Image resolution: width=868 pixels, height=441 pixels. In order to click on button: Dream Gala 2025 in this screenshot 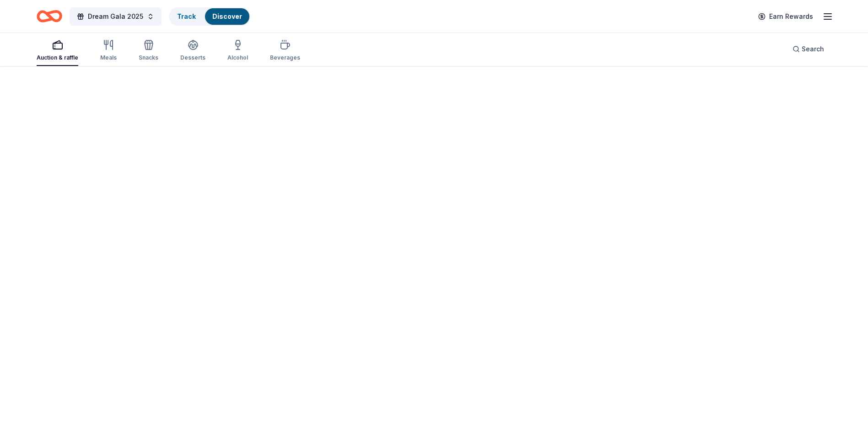, I will do `click(115, 17)`.